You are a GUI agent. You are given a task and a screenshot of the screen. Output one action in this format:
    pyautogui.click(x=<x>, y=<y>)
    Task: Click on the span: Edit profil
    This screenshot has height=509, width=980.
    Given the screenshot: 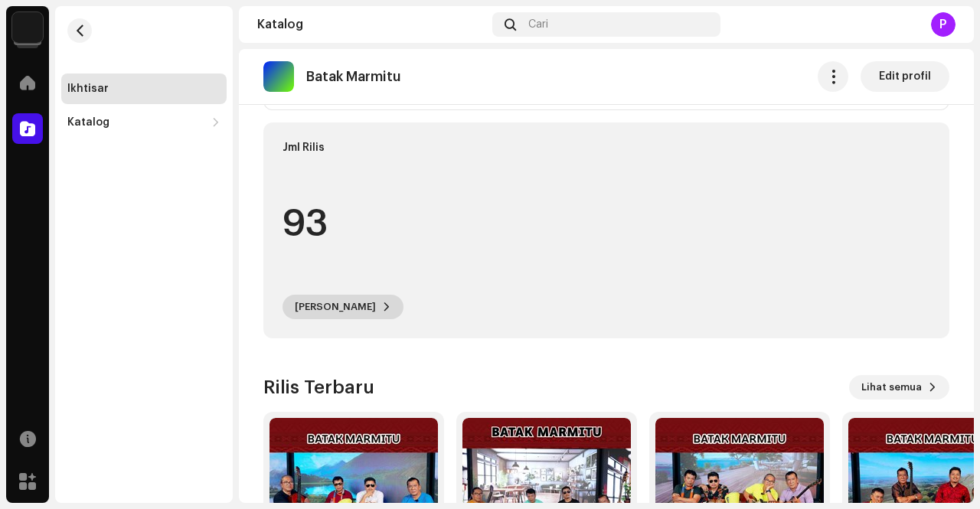 What is the action you would take?
    pyautogui.click(x=905, y=76)
    